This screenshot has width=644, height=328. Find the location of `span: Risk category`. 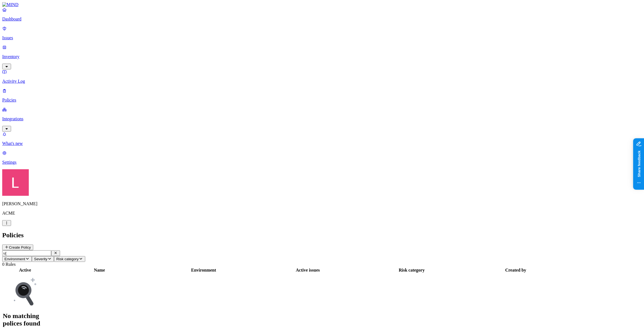

span: Risk category is located at coordinates (67, 259).